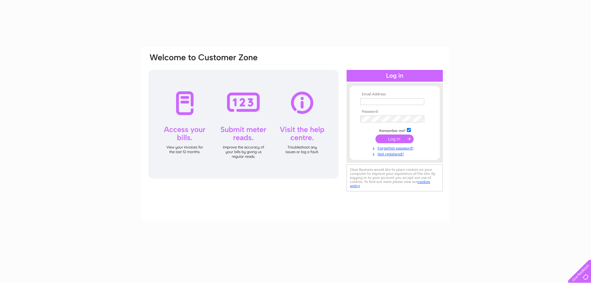  I want to click on a: Forgotten password?, so click(396, 148).